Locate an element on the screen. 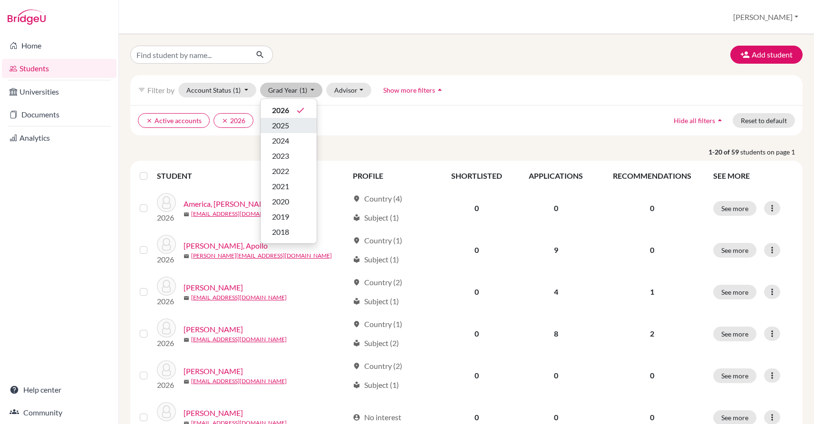 This screenshot has width=814, height=424. th: RECOMMENDATIONS is located at coordinates (652, 176).